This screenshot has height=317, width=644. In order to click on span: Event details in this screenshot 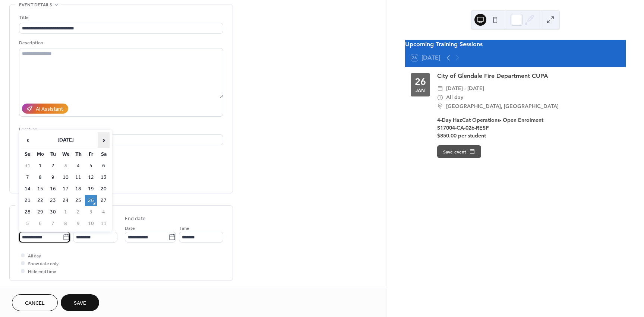, I will do `click(35, 5)`.